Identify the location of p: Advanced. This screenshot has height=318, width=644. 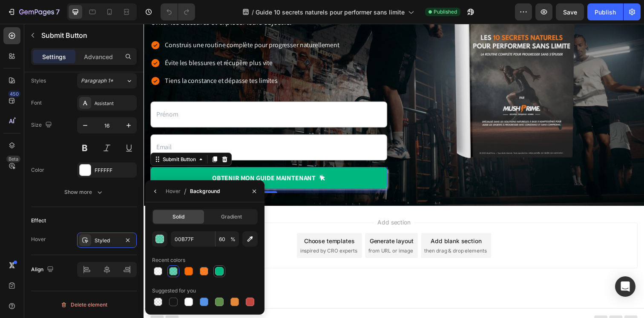
(98, 57).